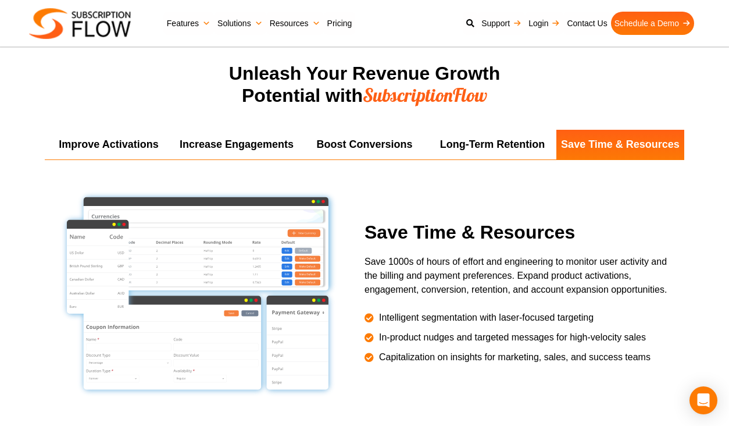  Describe the element at coordinates (425, 95) in the screenshot. I see `span: SubscriptionFlow` at that location.